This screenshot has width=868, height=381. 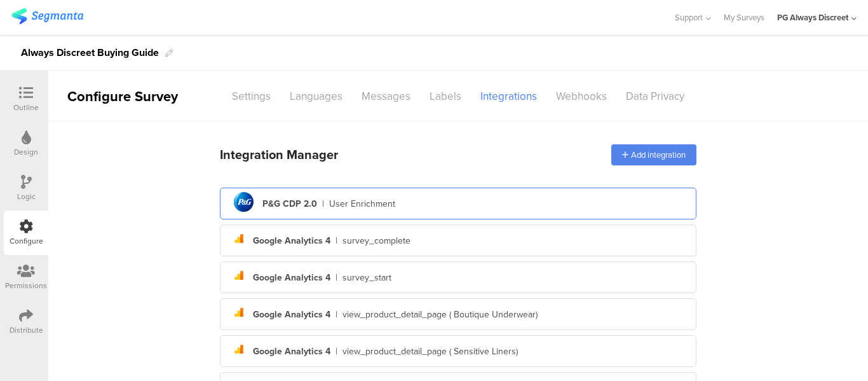 I want to click on div: Webhooks, so click(x=582, y=96).